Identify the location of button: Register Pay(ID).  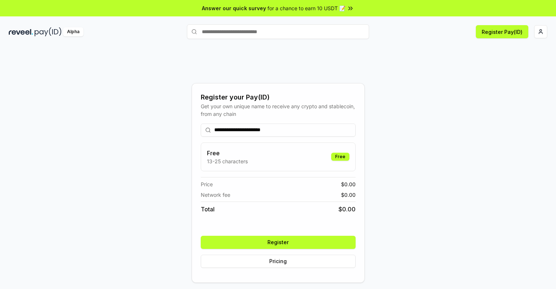
(502, 32).